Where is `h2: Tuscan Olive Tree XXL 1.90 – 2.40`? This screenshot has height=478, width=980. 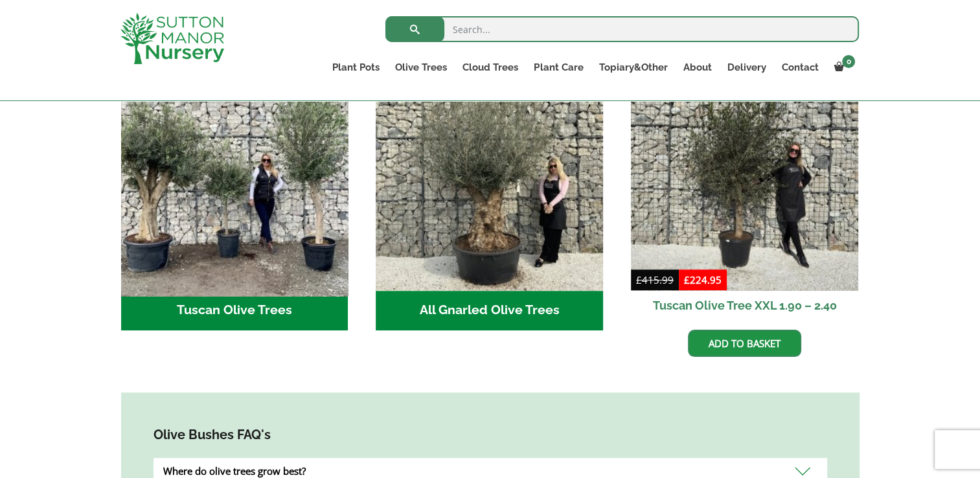 h2: Tuscan Olive Tree XXL 1.90 – 2.40 is located at coordinates (744, 305).